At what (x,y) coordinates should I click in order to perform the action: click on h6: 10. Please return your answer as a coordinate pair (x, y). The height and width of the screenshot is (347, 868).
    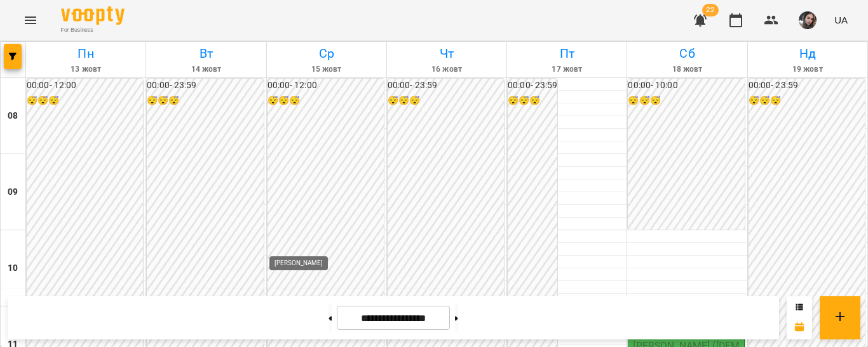
    Looking at the image, I should click on (12, 268).